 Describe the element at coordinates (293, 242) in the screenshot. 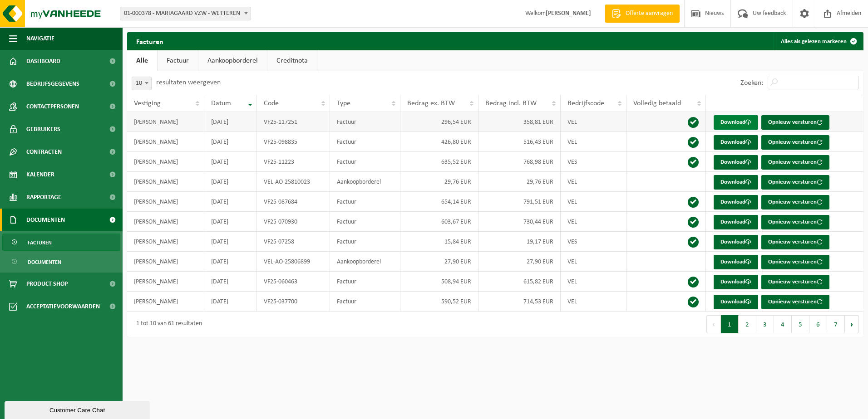

I see `td: VF25-07258` at that location.